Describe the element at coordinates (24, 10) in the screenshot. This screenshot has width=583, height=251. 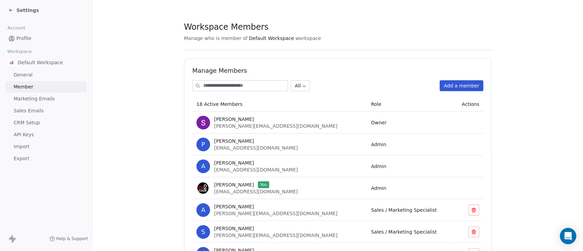
I see `a: Settings` at that location.